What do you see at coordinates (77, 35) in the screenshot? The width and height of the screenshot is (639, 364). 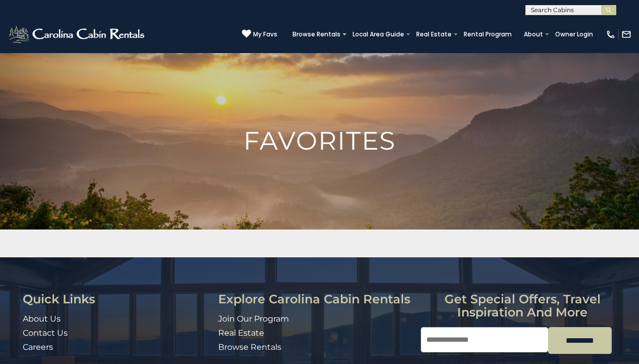 I see `img: White-1-2.png` at bounding box center [77, 35].